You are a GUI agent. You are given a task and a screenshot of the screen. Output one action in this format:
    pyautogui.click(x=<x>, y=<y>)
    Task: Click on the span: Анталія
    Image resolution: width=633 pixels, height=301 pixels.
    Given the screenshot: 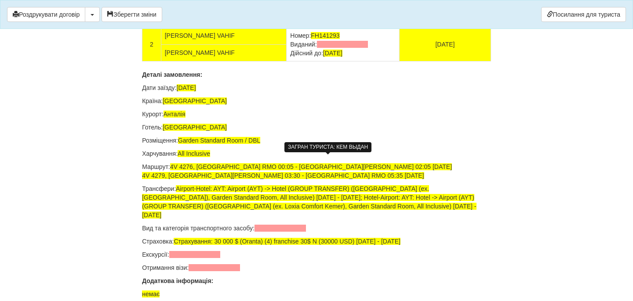 What is the action you would take?
    pyautogui.click(x=174, y=114)
    